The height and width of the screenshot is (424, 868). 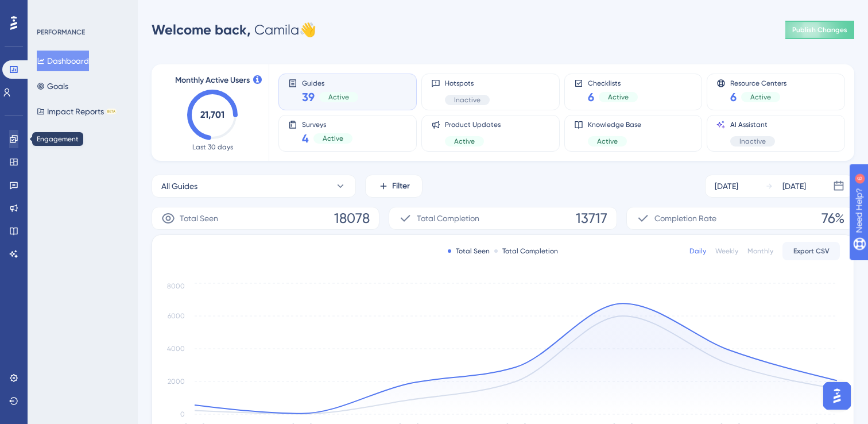 I want to click on span: Surveys, so click(x=327, y=124).